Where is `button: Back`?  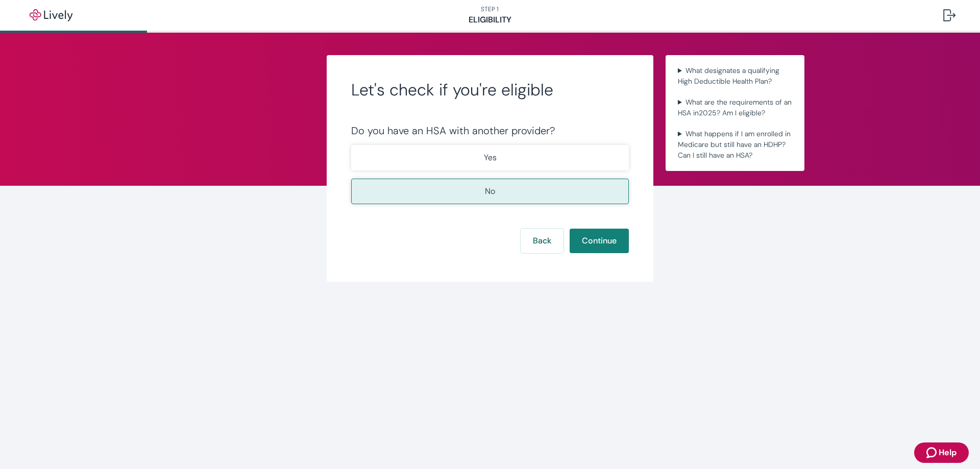
button: Back is located at coordinates (542, 241).